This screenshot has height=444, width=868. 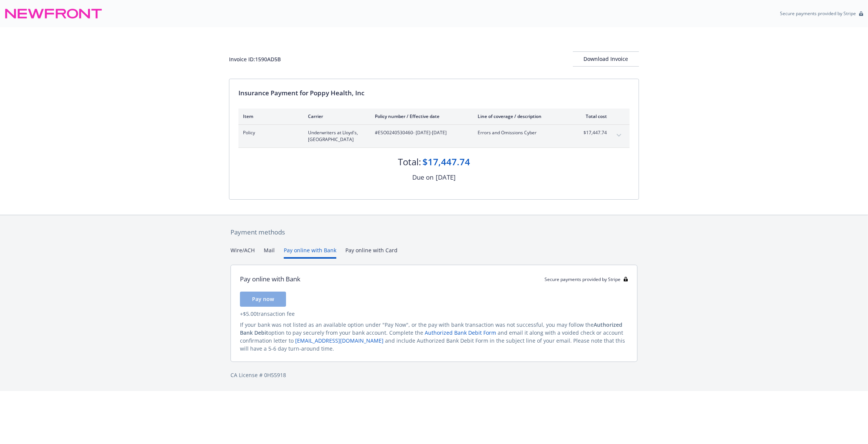 I want to click on span: Authorized Bank Debit, so click(x=432, y=329).